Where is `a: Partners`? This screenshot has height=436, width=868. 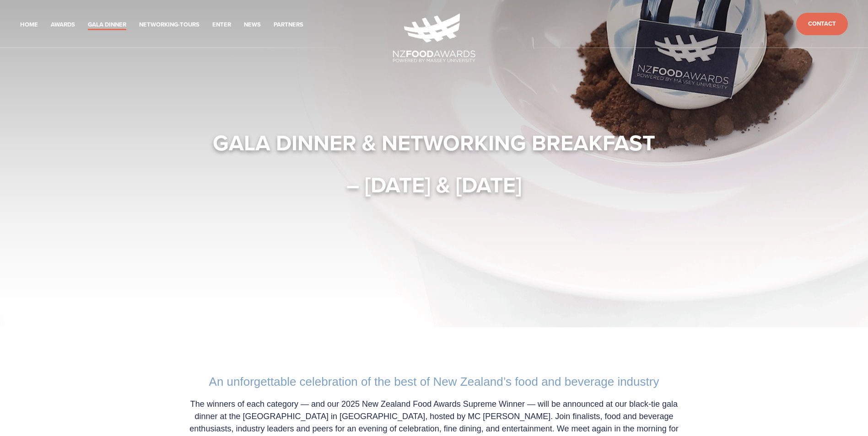
a: Partners is located at coordinates (288, 25).